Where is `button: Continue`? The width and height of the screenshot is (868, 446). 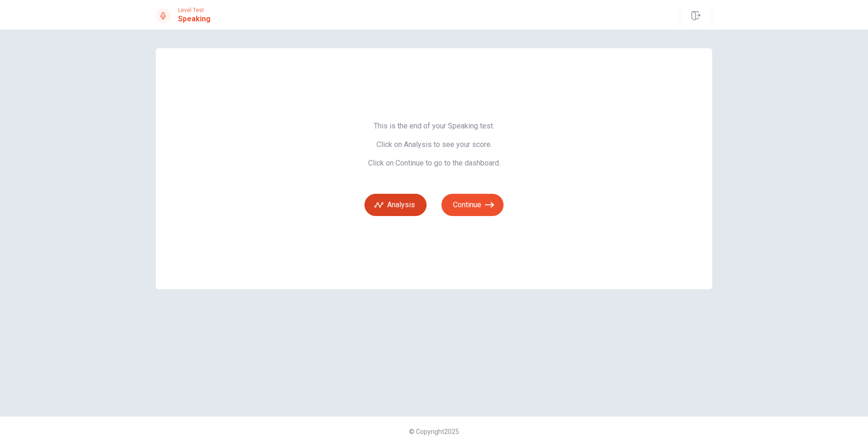 button: Continue is located at coordinates (473, 205).